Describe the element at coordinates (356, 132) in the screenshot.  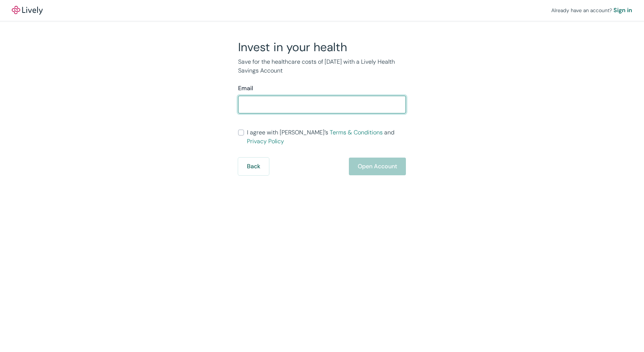
I see `a: Terms & Conditions` at that location.